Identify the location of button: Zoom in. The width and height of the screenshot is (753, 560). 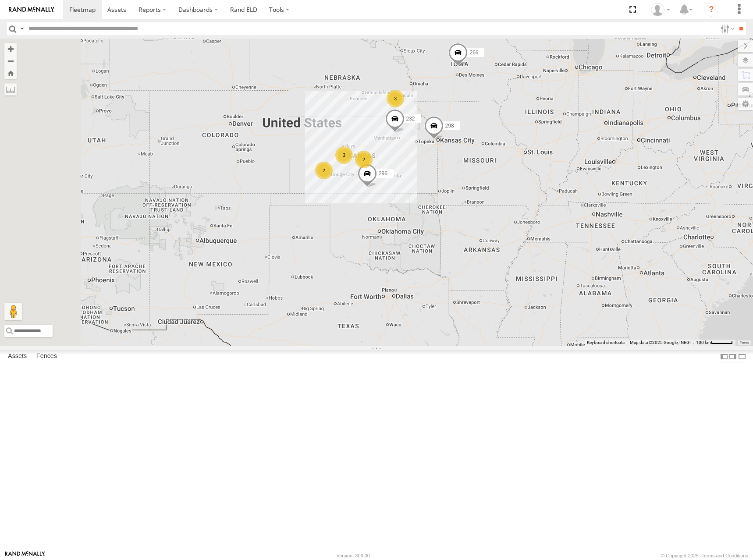
(10, 48).